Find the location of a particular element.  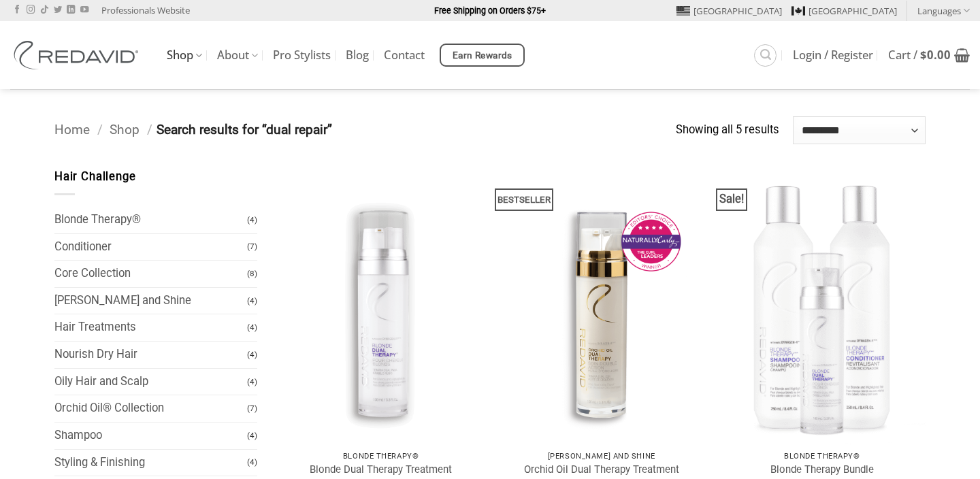

span: Cart / is located at coordinates (919, 55).